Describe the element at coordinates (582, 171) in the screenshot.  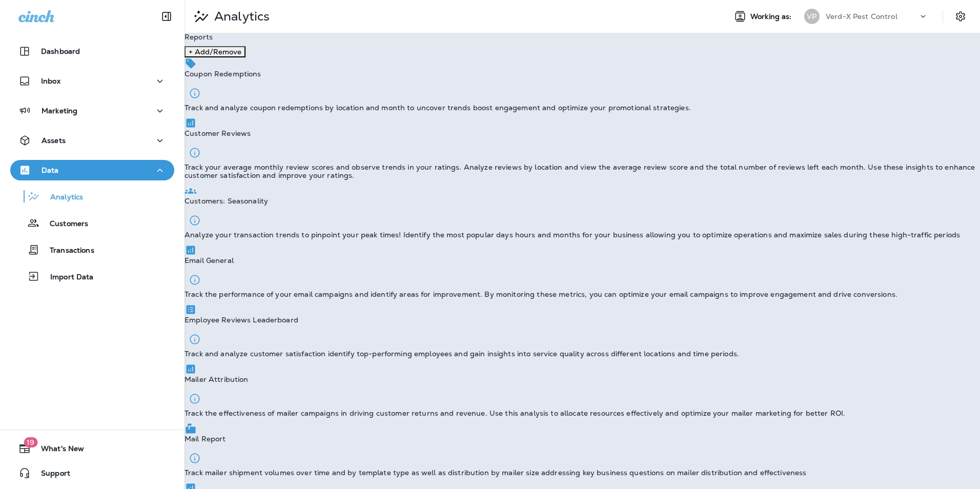
I see `p: Track your average monthly review scores and observe trends in your ratings. Analyze reviews by l...` at that location.